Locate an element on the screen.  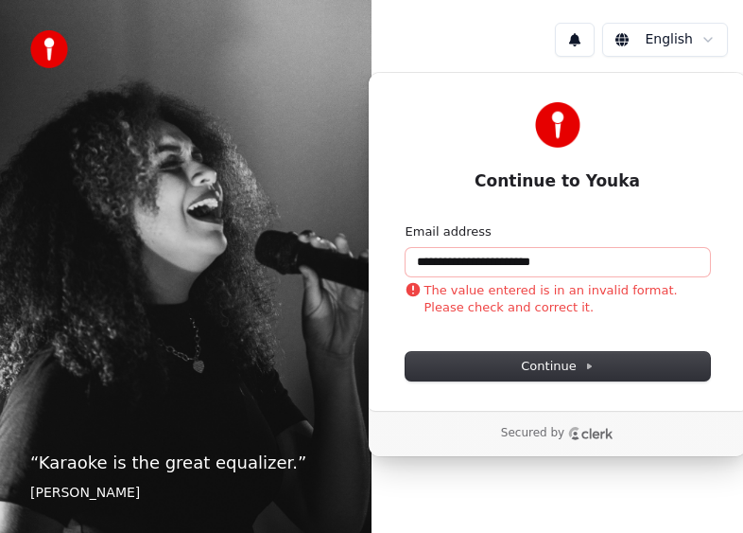
label: Email address is located at coordinates (448, 232).